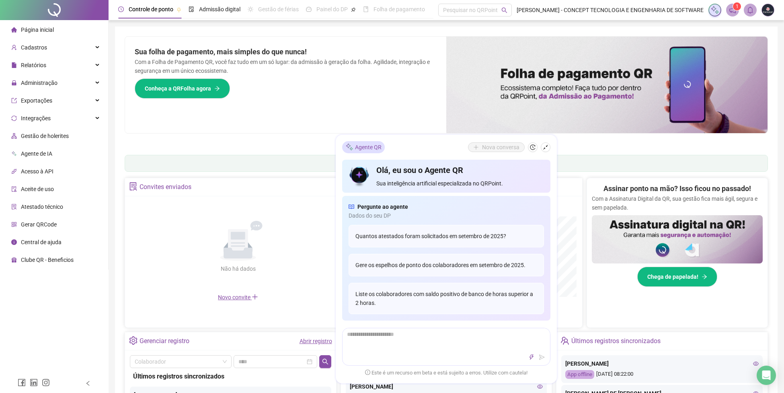 The image size is (784, 393). I want to click on span: sync, so click(14, 118).